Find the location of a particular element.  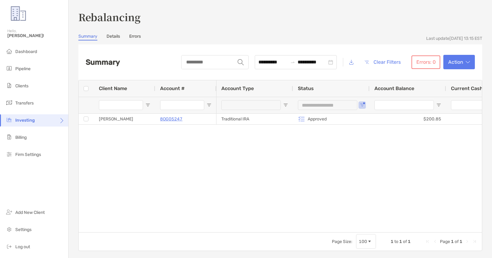

span: Account Type is located at coordinates (238, 88).